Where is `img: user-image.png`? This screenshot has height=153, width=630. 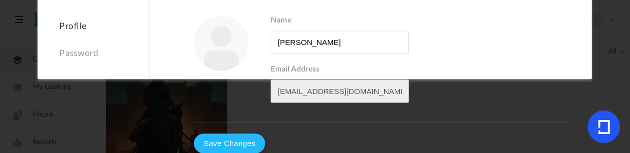
img: user-image.png is located at coordinates (221, 43).